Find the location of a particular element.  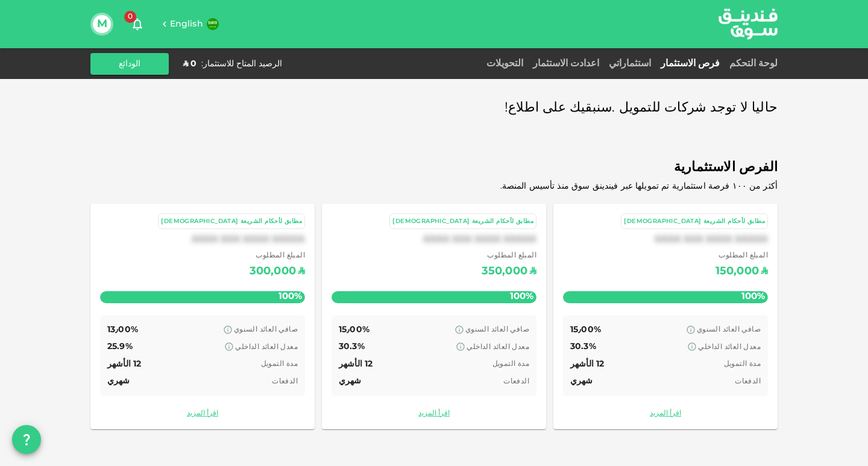

span: 0 is located at coordinates (130, 17).